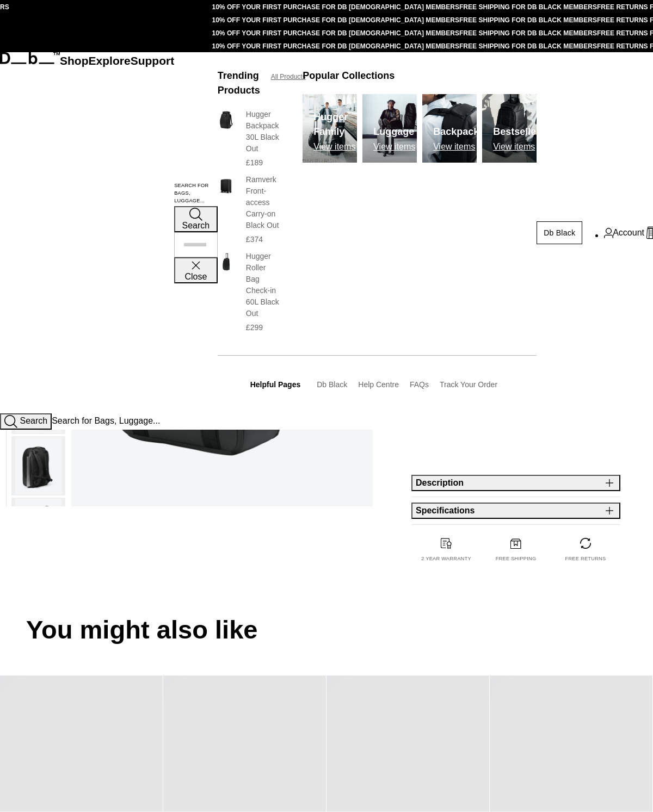  What do you see at coordinates (585, 559) in the screenshot?
I see `p: Free returns` at bounding box center [585, 559].